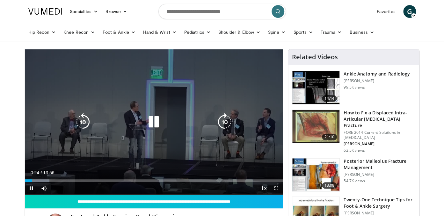 The height and width of the screenshot is (216, 444). Describe the element at coordinates (197, 32) in the screenshot. I see `a: Pediatrics` at that location.